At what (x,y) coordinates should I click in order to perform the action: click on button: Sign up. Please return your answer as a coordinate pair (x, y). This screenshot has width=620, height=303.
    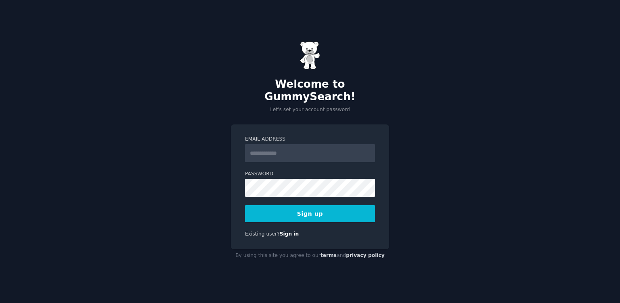
    Looking at the image, I should click on (310, 214).